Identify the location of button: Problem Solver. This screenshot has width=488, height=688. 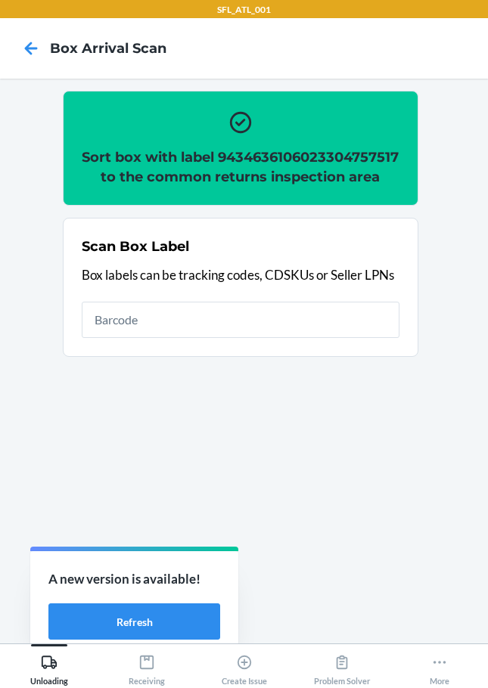
(341, 665).